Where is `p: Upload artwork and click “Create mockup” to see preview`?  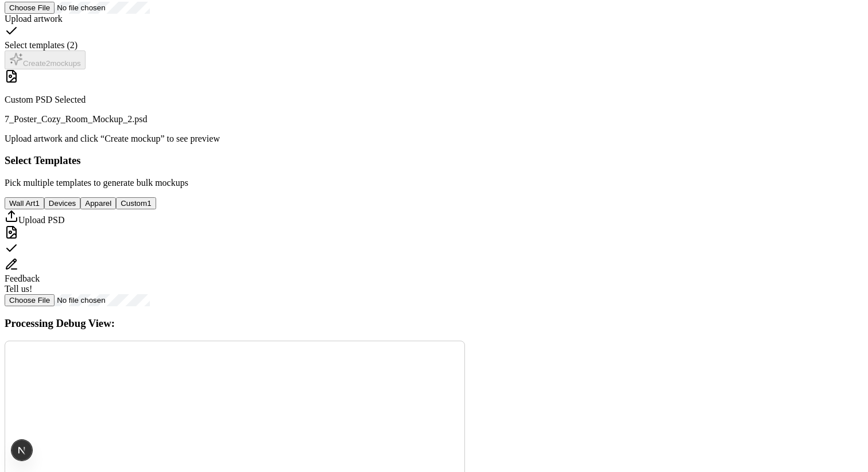
p: Upload artwork and click “Create mockup” to see preview is located at coordinates (434, 138).